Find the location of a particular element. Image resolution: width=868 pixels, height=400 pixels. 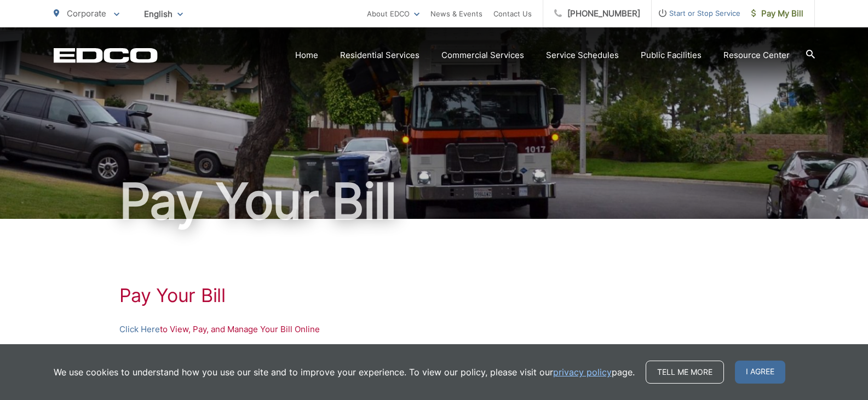

a: Resource Center is located at coordinates (756, 55).